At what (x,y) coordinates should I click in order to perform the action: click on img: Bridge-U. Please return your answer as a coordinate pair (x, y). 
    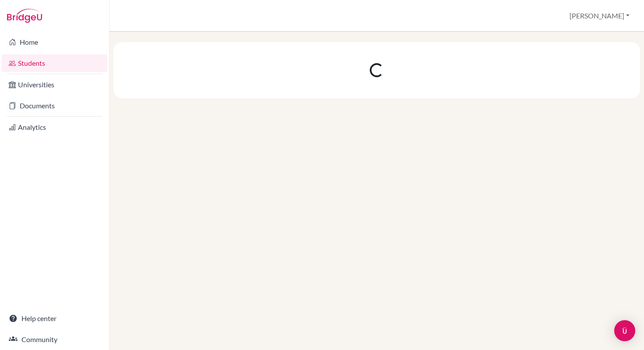
    Looking at the image, I should click on (25, 16).